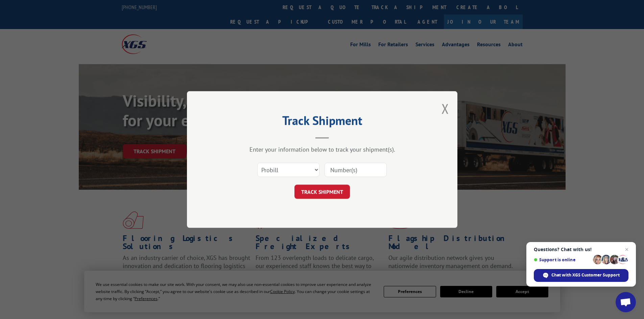 Image resolution: width=644 pixels, height=319 pixels. What do you see at coordinates (627, 250) in the screenshot?
I see `span: Close chat` at bounding box center [627, 250].